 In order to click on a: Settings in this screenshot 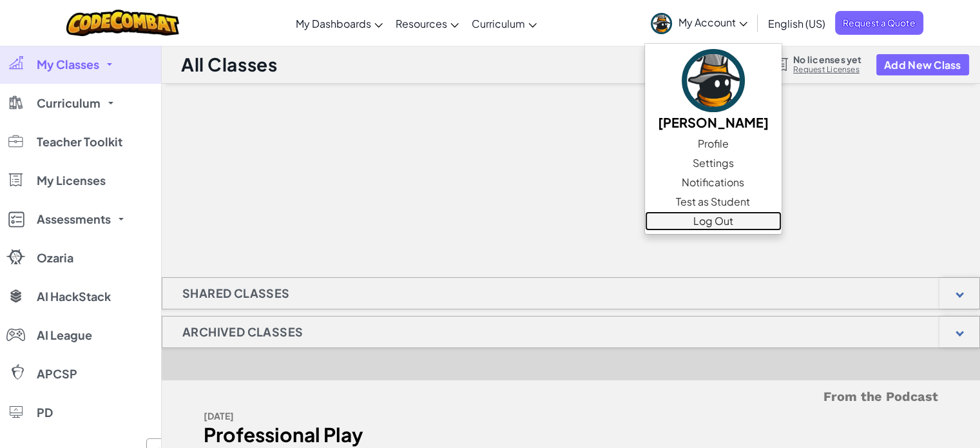, I will do `click(713, 163)`.